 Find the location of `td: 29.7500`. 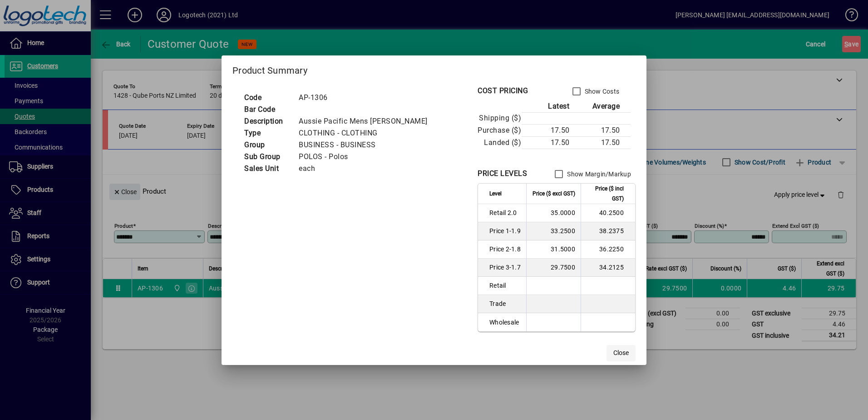

td: 29.7500 is located at coordinates (554, 268).